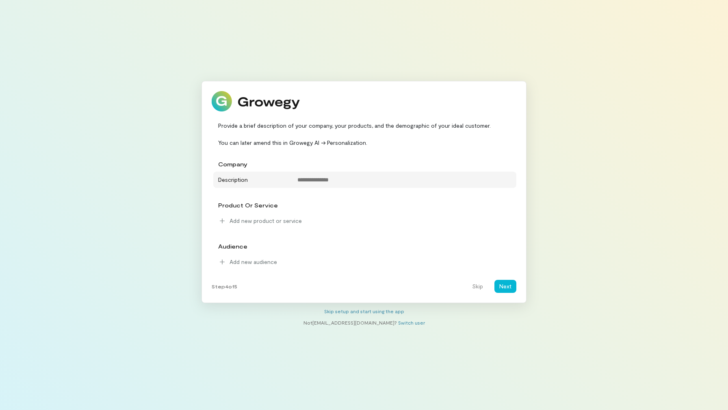 The height and width of the screenshot is (410, 728). Describe the element at coordinates (364, 311) in the screenshot. I see `a: Skip setup and start using the app` at that location.